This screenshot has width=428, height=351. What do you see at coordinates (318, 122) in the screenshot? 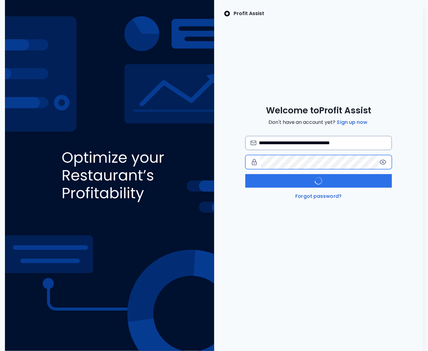
I see `span: Don't have an account yet?` at bounding box center [318, 122].